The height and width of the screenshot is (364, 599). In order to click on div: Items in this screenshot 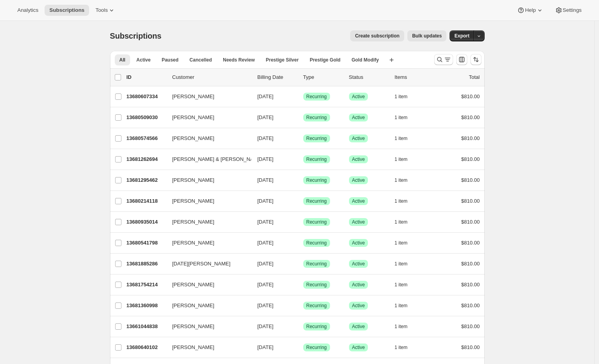, I will do `click(414, 77)`.